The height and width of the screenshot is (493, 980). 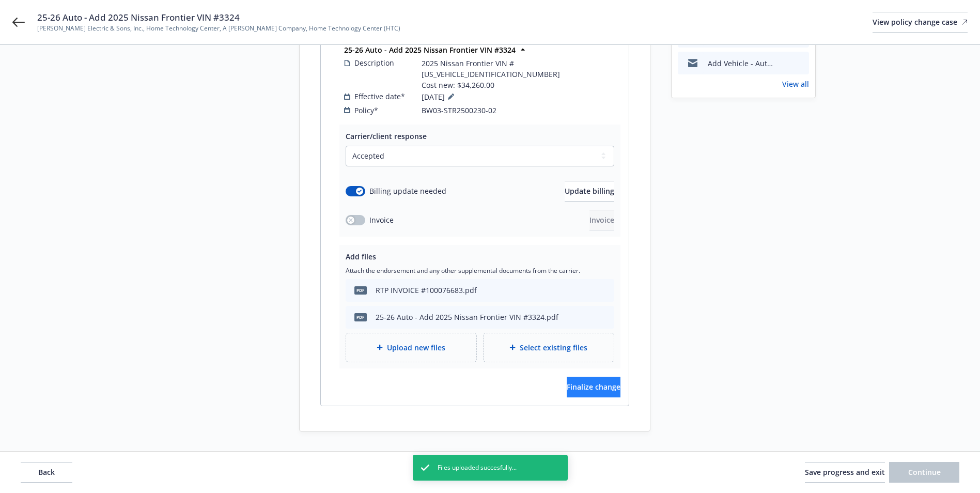 I want to click on span: Back, so click(x=46, y=472).